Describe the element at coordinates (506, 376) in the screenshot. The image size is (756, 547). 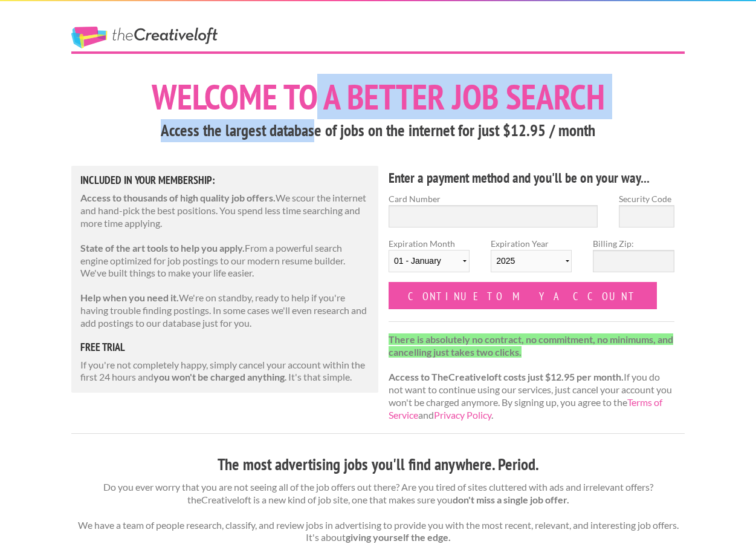
I see `strong: Access to TheCreativeloft costs just $12.95 per month.` at that location.